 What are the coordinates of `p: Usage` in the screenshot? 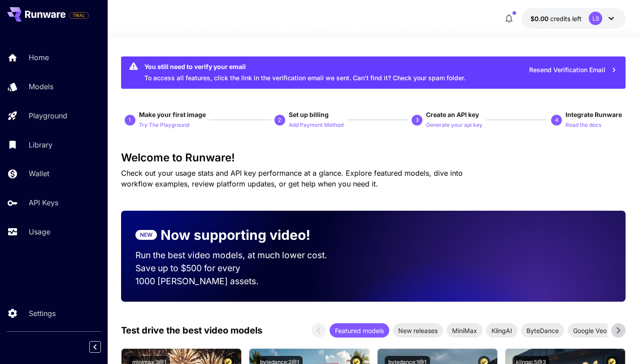 It's located at (39, 232).